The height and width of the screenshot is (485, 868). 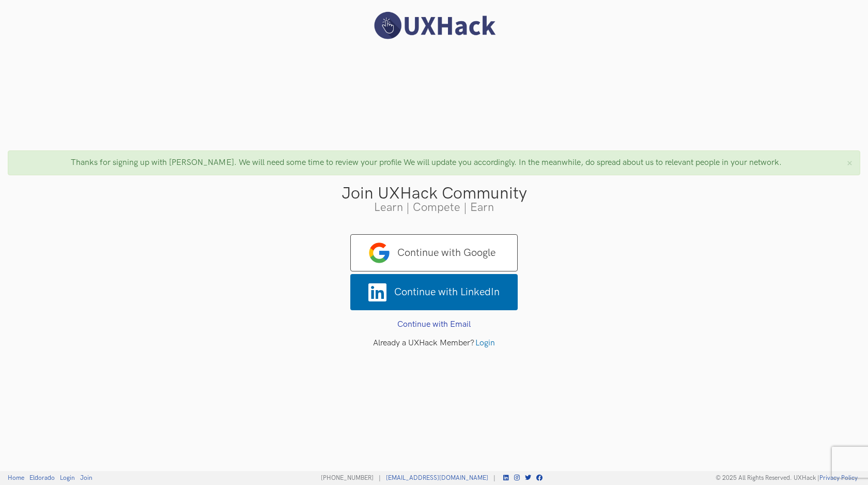 What do you see at coordinates (786, 478) in the screenshot?
I see `p: © 2025 All Rights Reserved. UXHack |` at bounding box center [786, 478].